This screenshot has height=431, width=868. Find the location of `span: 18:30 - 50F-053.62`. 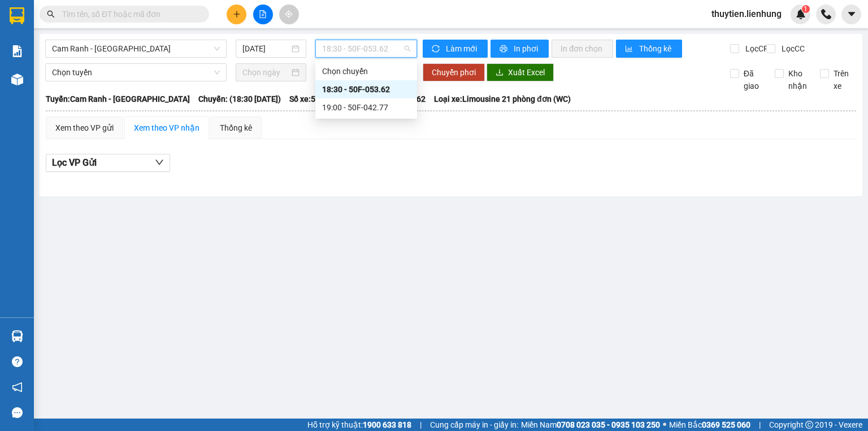

span: 18:30 - 50F-053.62 is located at coordinates (366, 49).